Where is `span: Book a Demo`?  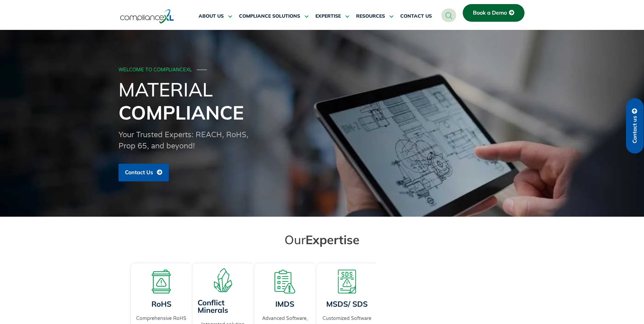 span: Book a Demo is located at coordinates (490, 13).